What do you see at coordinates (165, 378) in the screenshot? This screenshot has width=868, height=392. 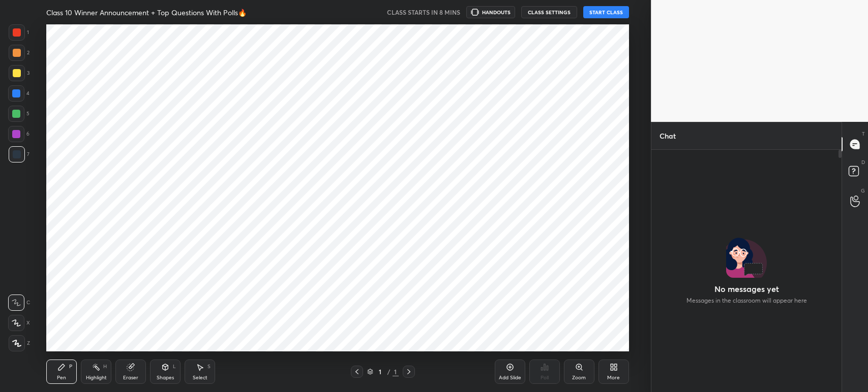 I see `div: Shapes` at bounding box center [165, 378].